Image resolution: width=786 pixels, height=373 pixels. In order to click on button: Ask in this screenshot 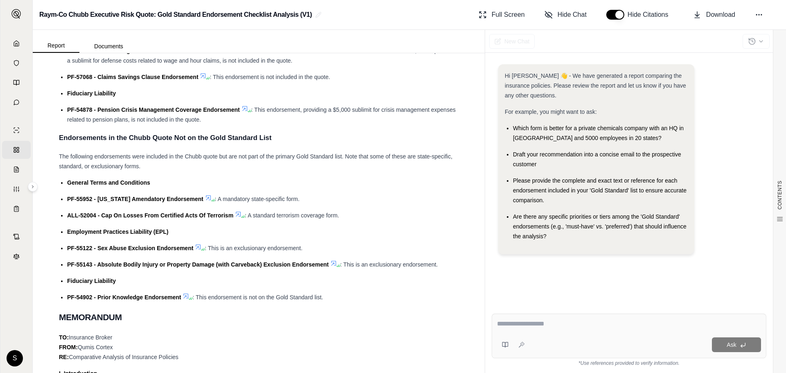, I will do `click(736, 345)`.